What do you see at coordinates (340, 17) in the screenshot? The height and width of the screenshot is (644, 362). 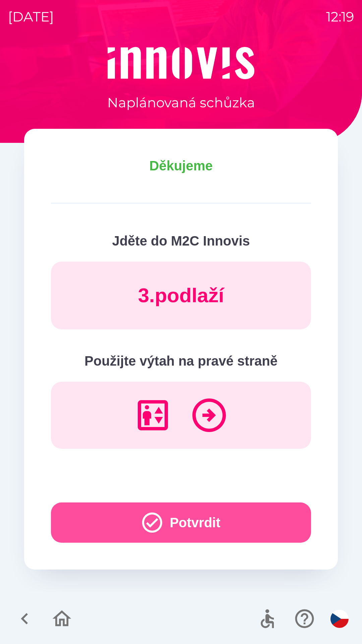 I see `p: 12:19` at bounding box center [340, 17].